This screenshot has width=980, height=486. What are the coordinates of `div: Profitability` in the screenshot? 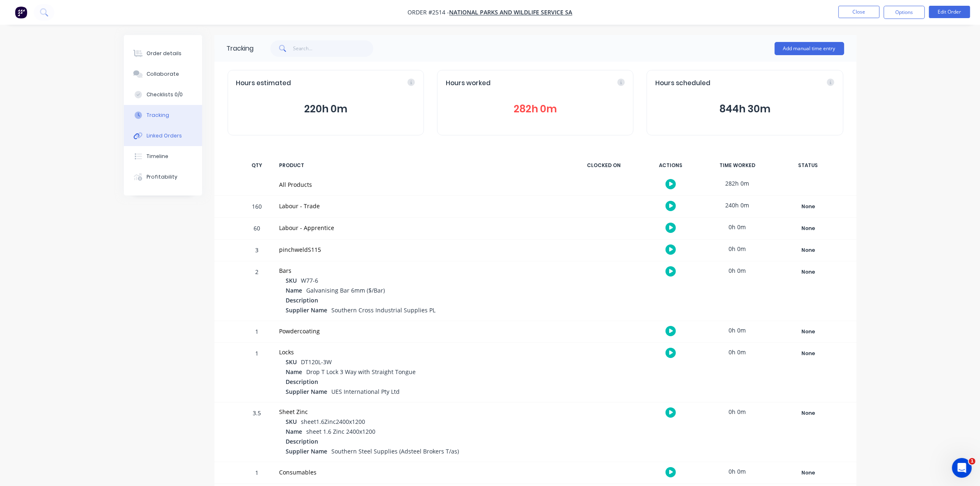 It's located at (162, 177).